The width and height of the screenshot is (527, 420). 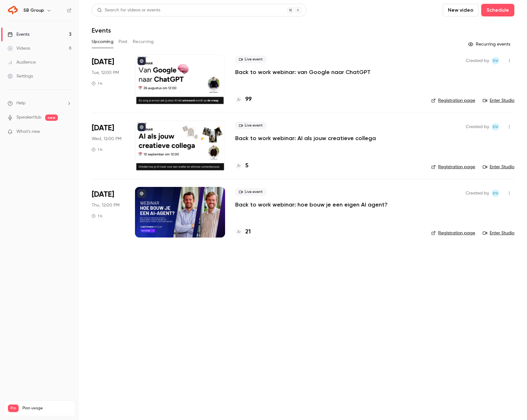 What do you see at coordinates (19, 35) in the screenshot?
I see `div: Events` at bounding box center [19, 35].